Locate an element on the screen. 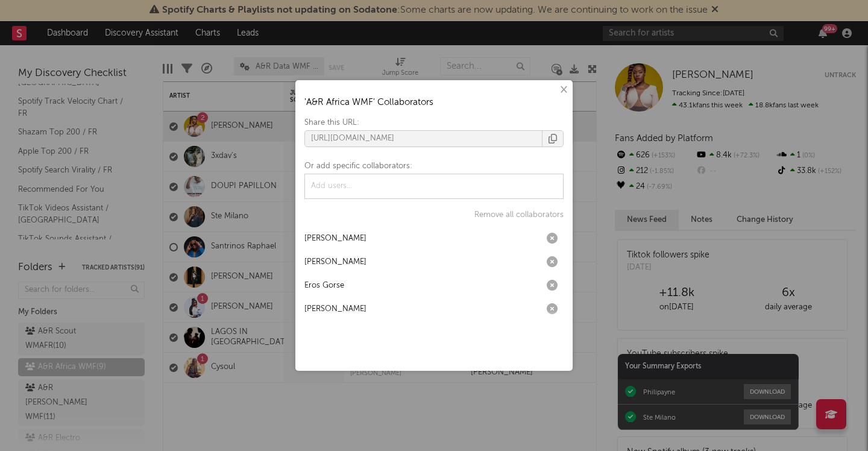 Image resolution: width=868 pixels, height=451 pixels. input: Add users... is located at coordinates (351, 187).